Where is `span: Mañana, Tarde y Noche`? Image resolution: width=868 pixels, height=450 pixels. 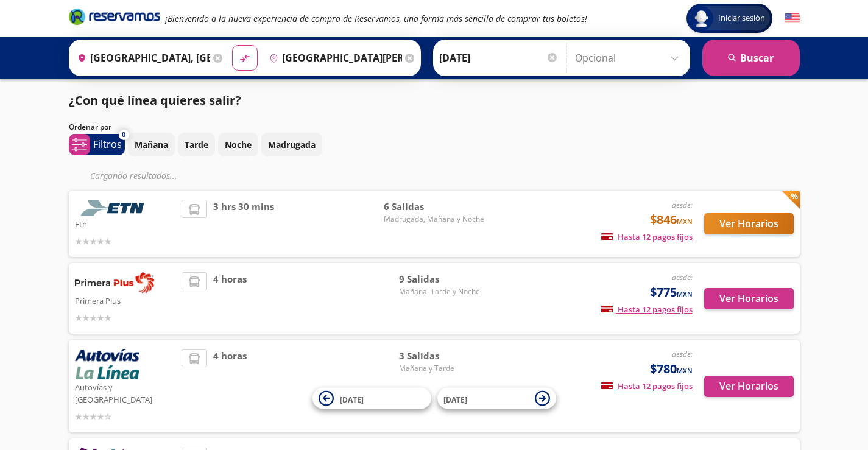 span: Mañana, Tarde y Noche is located at coordinates (441, 292).